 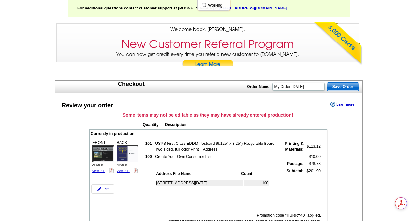 I want to click on h1: Checkout, so click(x=131, y=84).